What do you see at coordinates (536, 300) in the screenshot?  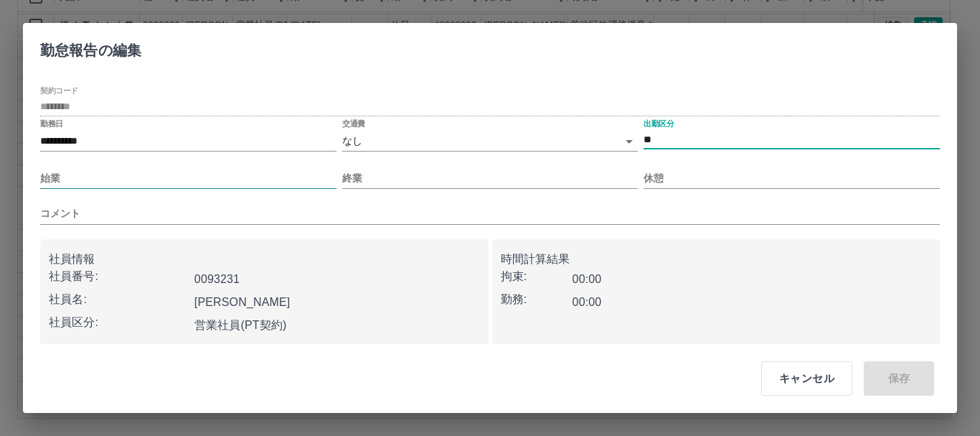 I see `p: 勤務:` at bounding box center [536, 300].